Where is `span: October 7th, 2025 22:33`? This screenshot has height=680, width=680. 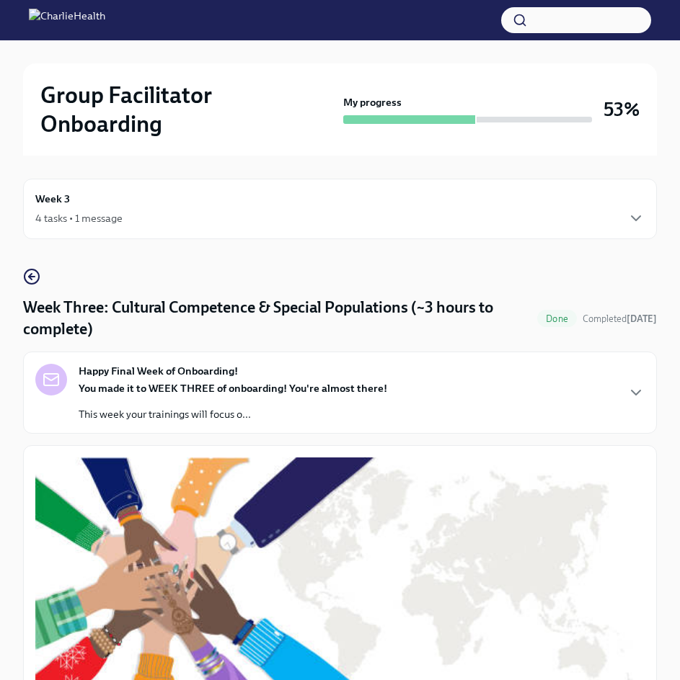
span: October 7th, 2025 22:33 is located at coordinates (619, 319).